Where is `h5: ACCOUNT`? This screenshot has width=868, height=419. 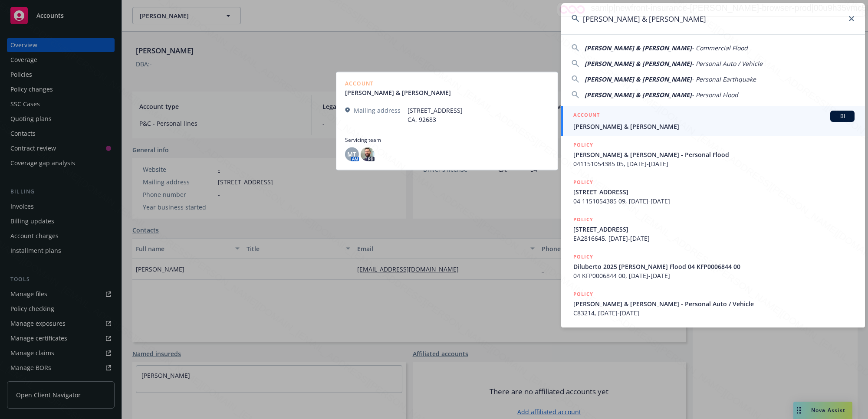 h5: ACCOUNT is located at coordinates (586, 116).